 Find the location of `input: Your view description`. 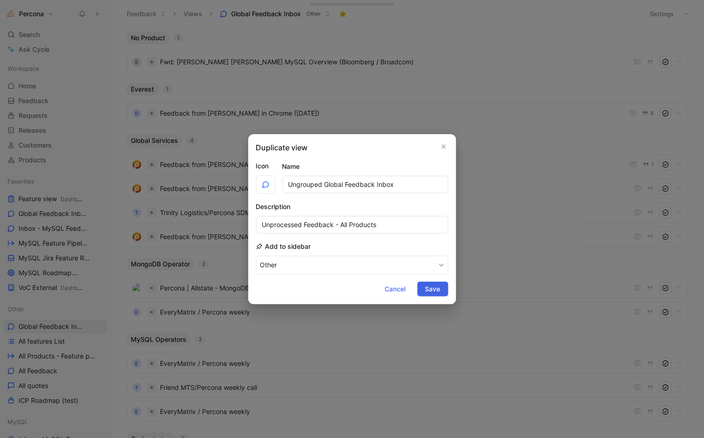

input: Your view description is located at coordinates (352, 225).